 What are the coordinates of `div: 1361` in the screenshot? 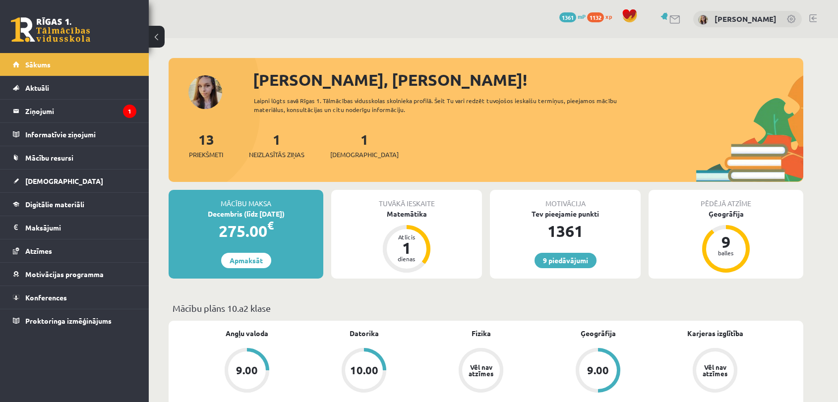 It's located at (566, 231).